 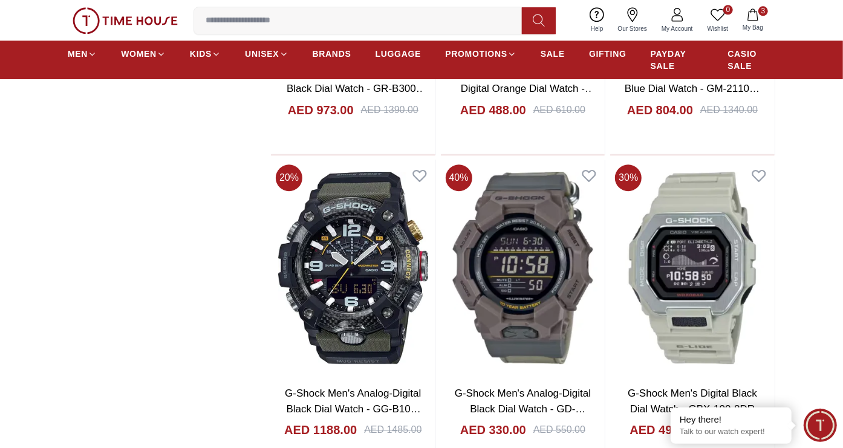 What do you see at coordinates (289, 178) in the screenshot?
I see `span: 20 %` at bounding box center [289, 178].